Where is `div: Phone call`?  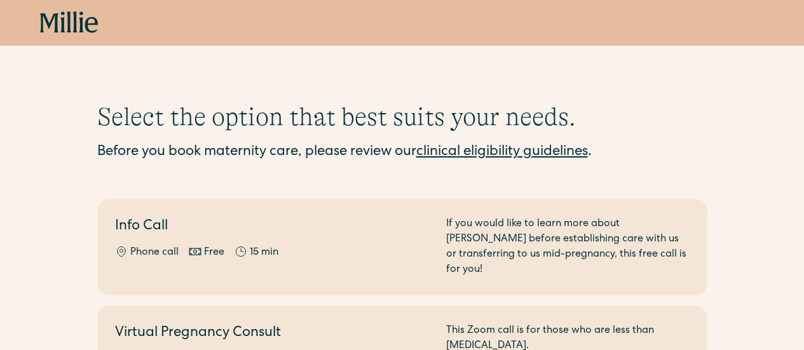
div: Phone call is located at coordinates (154, 253).